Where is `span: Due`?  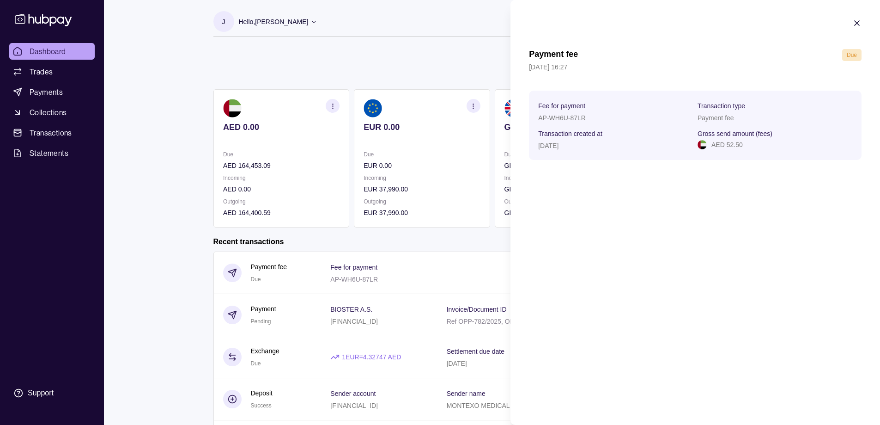
span: Due is located at coordinates (852, 55).